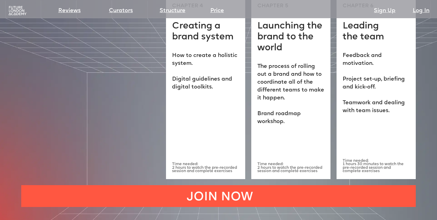 Image resolution: width=437 pixels, height=220 pixels. What do you see at coordinates (205, 72) in the screenshot?
I see `p: How to create a holistic system. Digital guidelines and digital toolkits.` at bounding box center [205, 72].